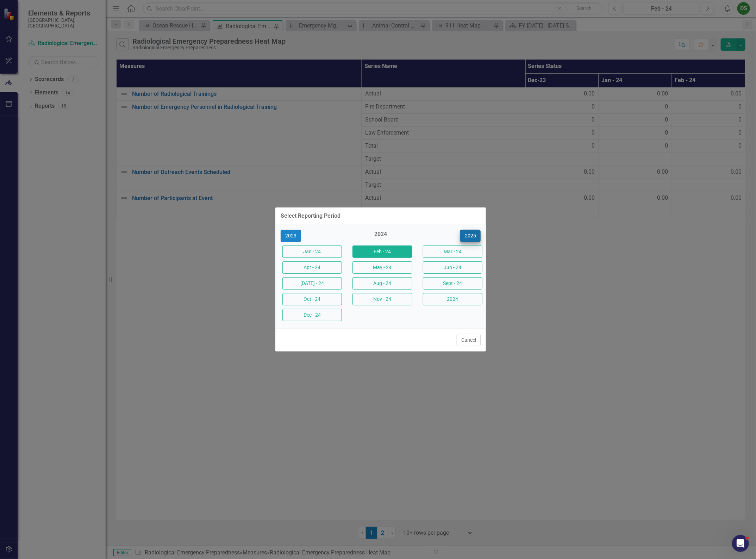  What do you see at coordinates (382, 283) in the screenshot?
I see `button: Aug - 24` at bounding box center [382, 283].